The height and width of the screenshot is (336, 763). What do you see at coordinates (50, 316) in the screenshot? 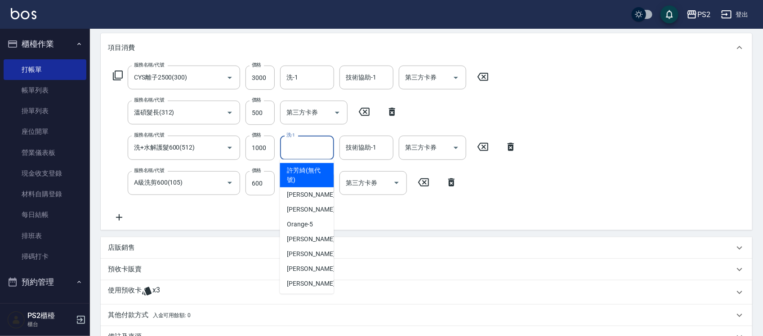
I see `h5: PS2櫃檯` at bounding box center [50, 316].